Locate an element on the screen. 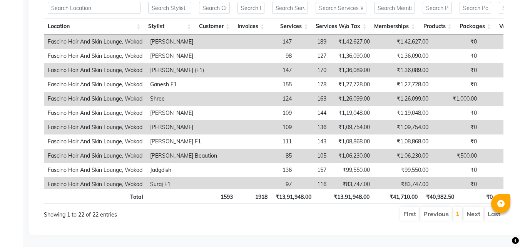 This screenshot has height=247, width=520. td: 143 is located at coordinates (313, 141).